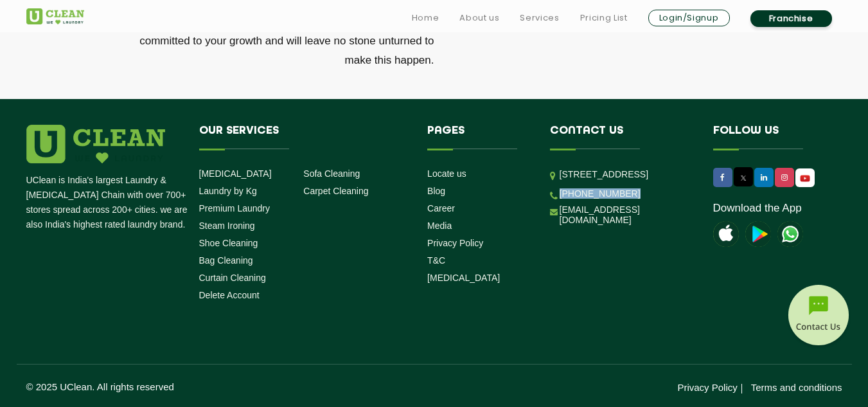 The width and height of the screenshot is (868, 407). What do you see at coordinates (232, 277) in the screenshot?
I see `a: Curtain Cleaning` at bounding box center [232, 277].